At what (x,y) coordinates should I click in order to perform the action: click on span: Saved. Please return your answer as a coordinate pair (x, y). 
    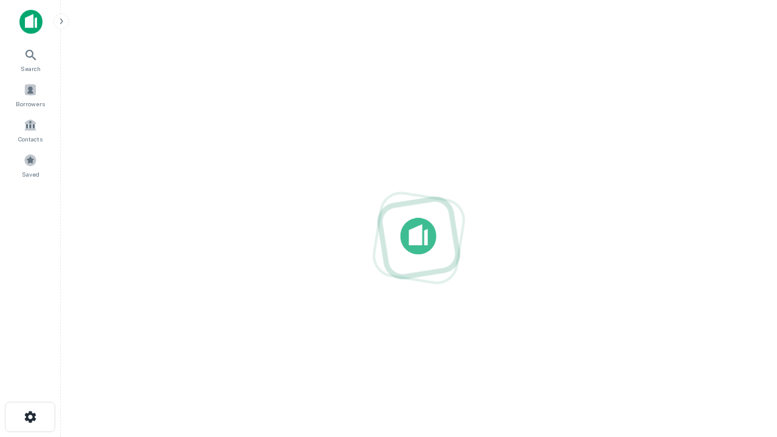
    Looking at the image, I should click on (30, 174).